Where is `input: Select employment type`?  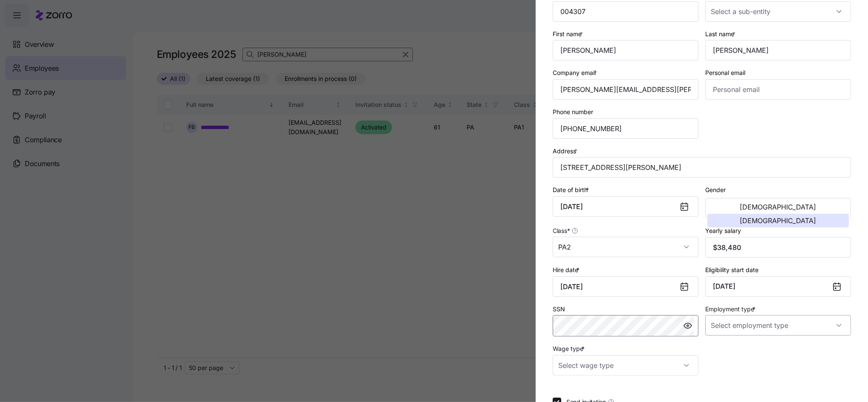
input: Select employment type is located at coordinates (778, 326).